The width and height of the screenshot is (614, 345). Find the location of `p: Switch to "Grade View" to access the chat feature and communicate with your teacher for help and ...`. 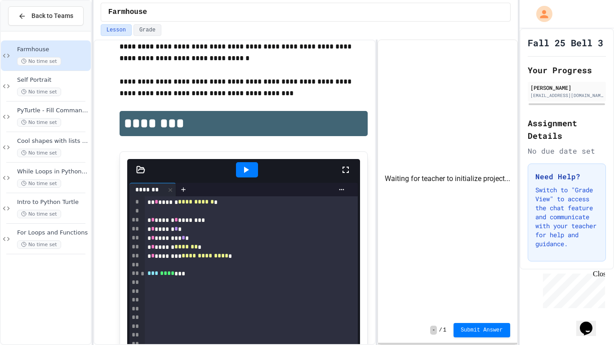

p: Switch to "Grade View" to access the chat feature and communicate with your teacher for help and ... is located at coordinates (567, 217).